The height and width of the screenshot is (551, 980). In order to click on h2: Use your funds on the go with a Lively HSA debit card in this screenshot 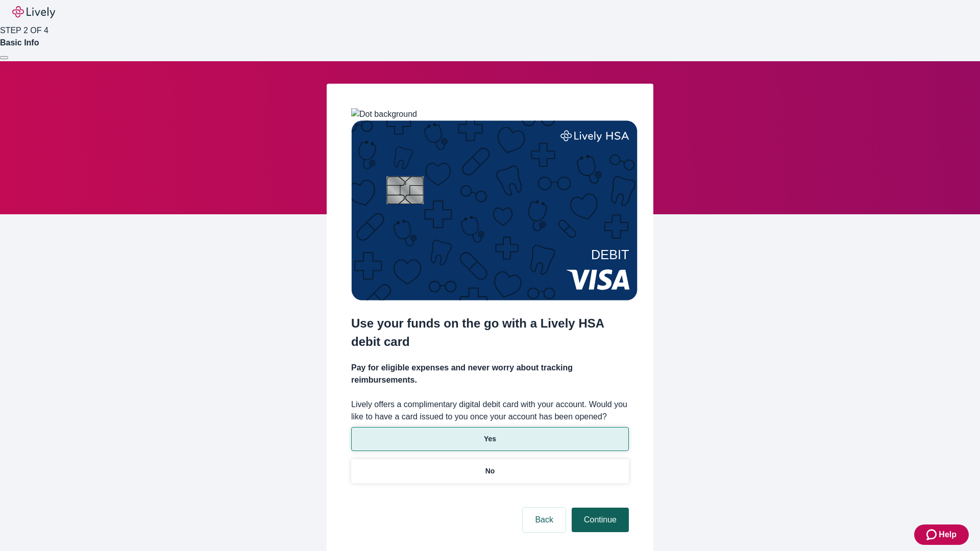, I will do `click(490, 333)`.